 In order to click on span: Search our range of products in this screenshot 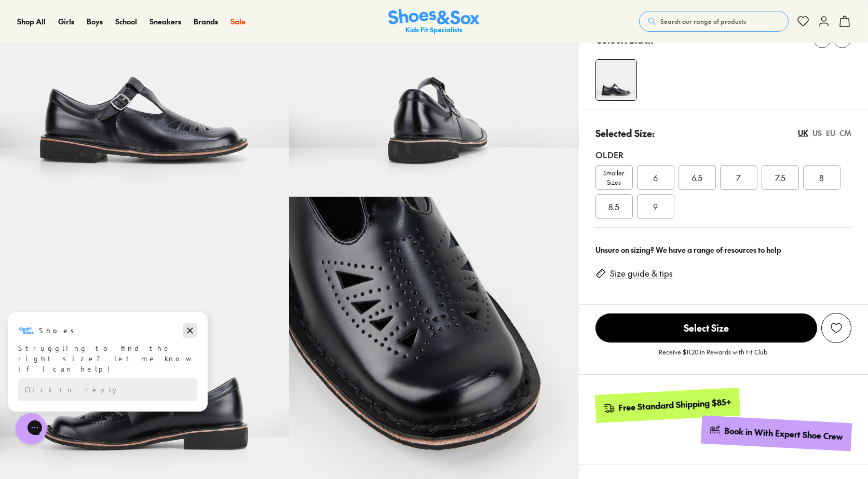, I will do `click(703, 21)`.